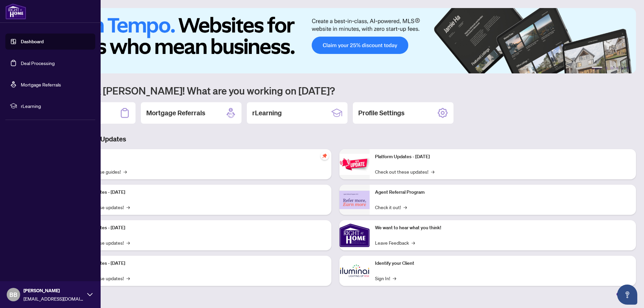 Image resolution: width=644 pixels, height=308 pixels. Describe the element at coordinates (355, 235) in the screenshot. I see `img: We want to hear what you think!` at that location.